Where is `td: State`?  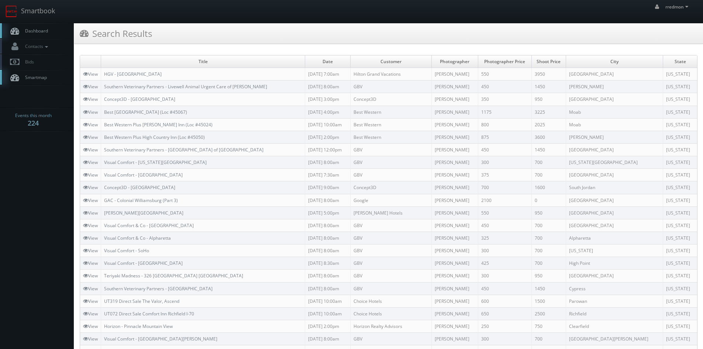 td: State is located at coordinates (680, 62).